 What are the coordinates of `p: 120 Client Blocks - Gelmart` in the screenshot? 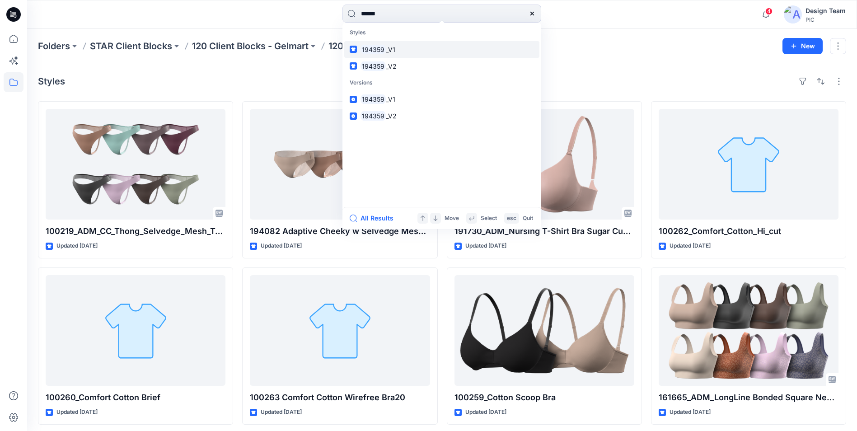 It's located at (250, 46).